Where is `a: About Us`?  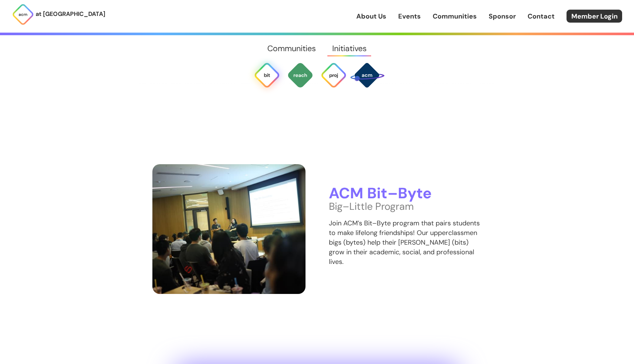 a: About Us is located at coordinates (371, 16).